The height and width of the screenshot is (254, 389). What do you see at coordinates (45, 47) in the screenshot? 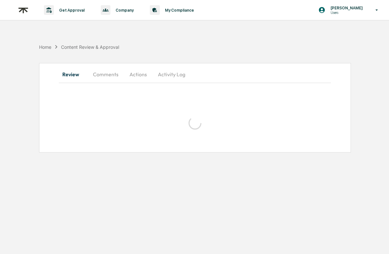
I see `div: Home` at bounding box center [45, 47].